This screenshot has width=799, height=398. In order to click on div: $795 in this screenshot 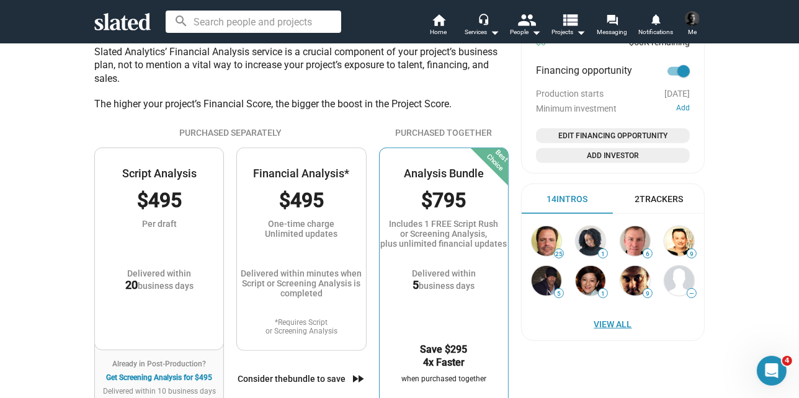, I will do `click(443, 200)`.